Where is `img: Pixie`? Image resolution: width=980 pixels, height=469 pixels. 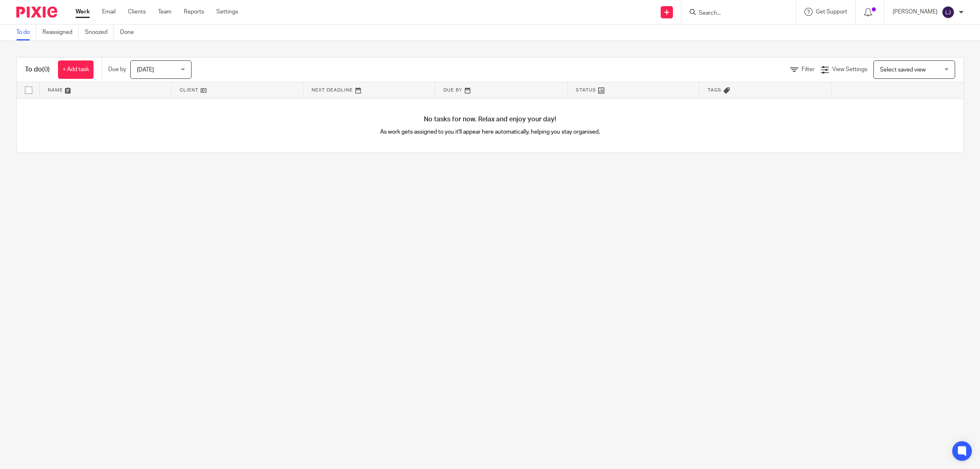 img: Pixie is located at coordinates (36, 12).